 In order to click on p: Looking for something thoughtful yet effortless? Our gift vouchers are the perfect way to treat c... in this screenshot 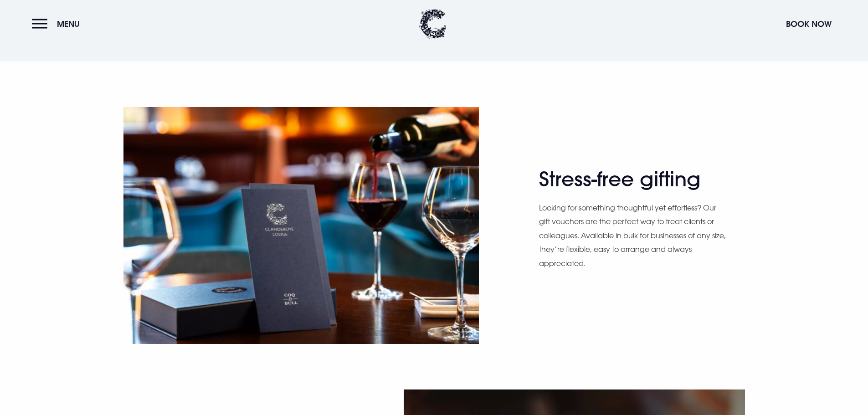, I will do `click(633, 235)`.